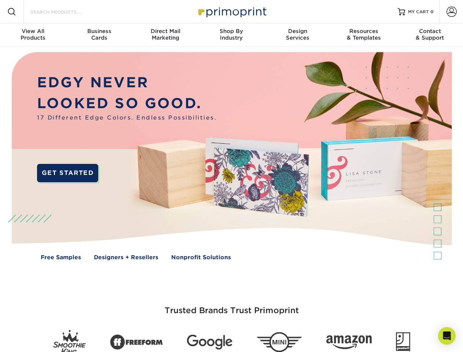  What do you see at coordinates (61, 257) in the screenshot?
I see `a: Free Samples` at bounding box center [61, 257].